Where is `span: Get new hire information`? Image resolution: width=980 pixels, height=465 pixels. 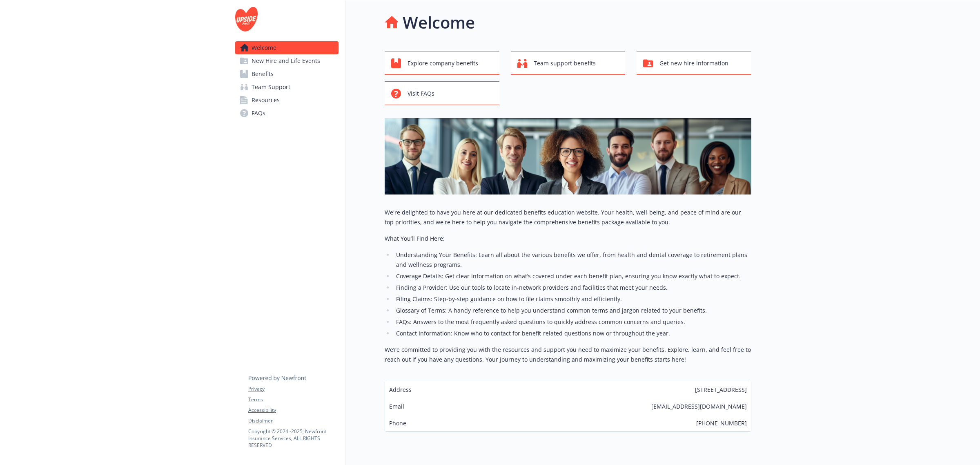 span: Get new hire information is located at coordinates (694, 63).